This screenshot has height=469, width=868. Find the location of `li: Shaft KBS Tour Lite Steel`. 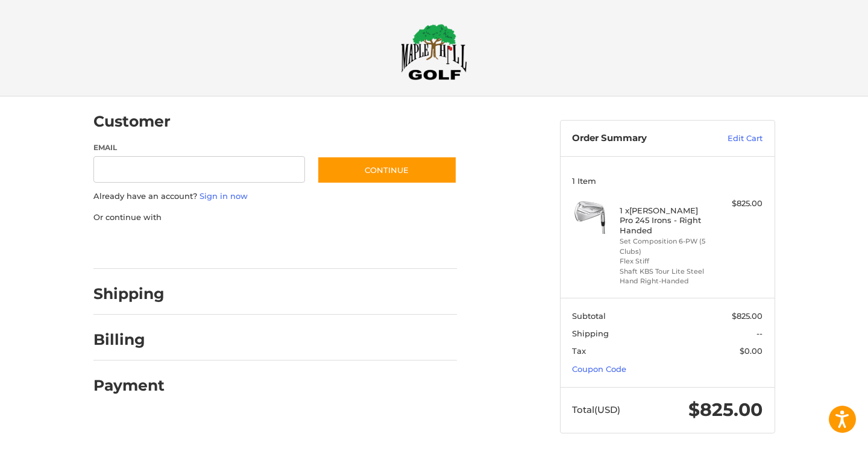

li: Shaft KBS Tour Lite Steel is located at coordinates (665, 271).